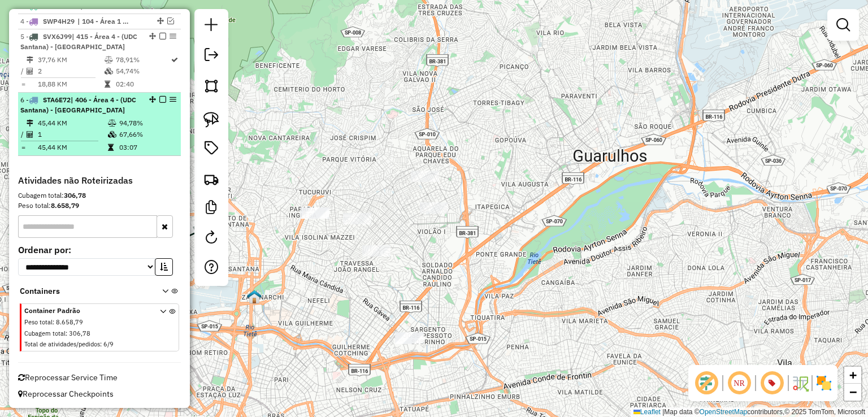 Image resolution: width=868 pixels, height=417 pixels. Describe the element at coordinates (142, 84) in the screenshot. I see `td: 02:40` at that location.